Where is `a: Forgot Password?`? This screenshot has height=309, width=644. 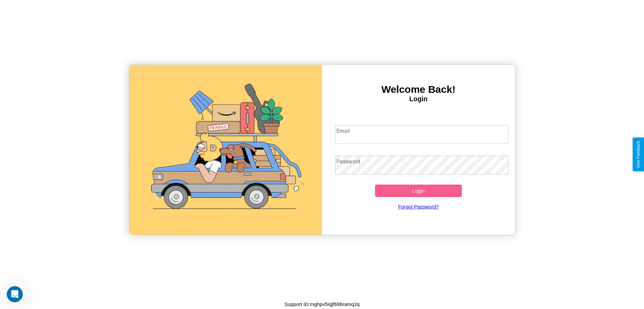
a: Forgot Password? is located at coordinates (419, 206).